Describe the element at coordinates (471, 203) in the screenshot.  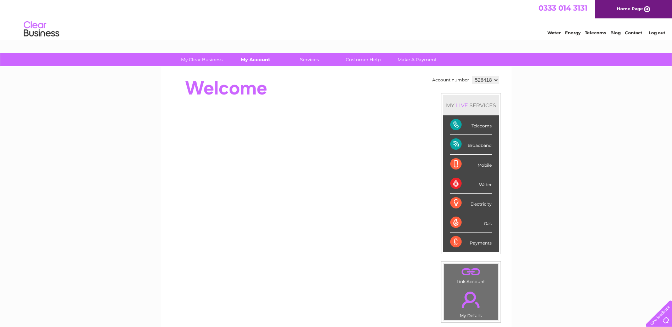
I see `div: Electricity` at that location.